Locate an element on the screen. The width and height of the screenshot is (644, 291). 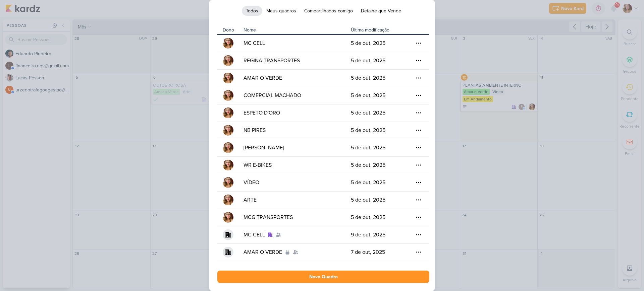
th: Dono is located at coordinates (229, 29).